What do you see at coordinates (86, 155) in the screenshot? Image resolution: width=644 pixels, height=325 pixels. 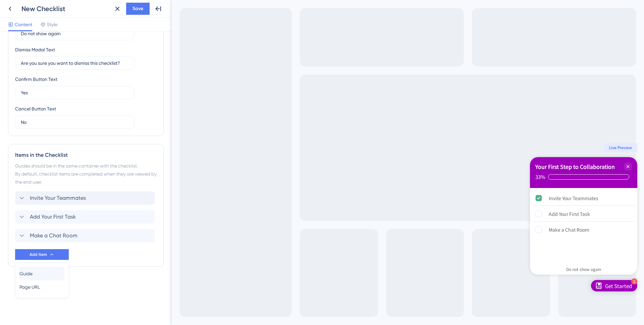 I see `div: Items in the Checklist` at bounding box center [86, 155].